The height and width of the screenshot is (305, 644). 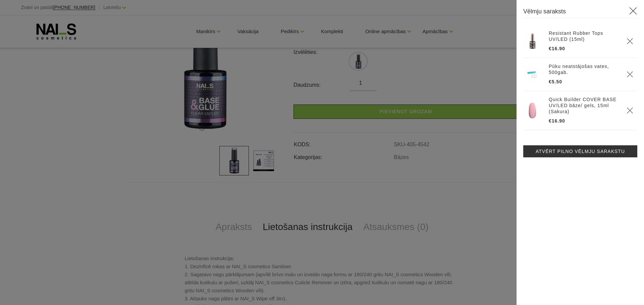 I want to click on a: Pūku neatstājošas vates, 500gab., so click(x=584, y=69).